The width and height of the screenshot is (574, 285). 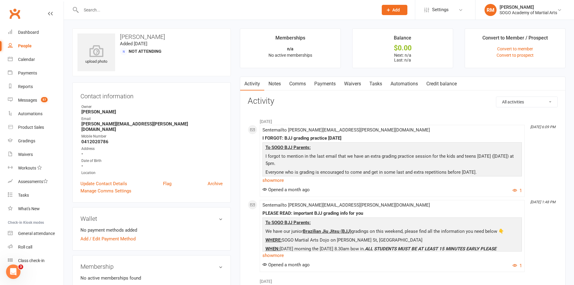 I want to click on strong: n/a, so click(x=290, y=49).